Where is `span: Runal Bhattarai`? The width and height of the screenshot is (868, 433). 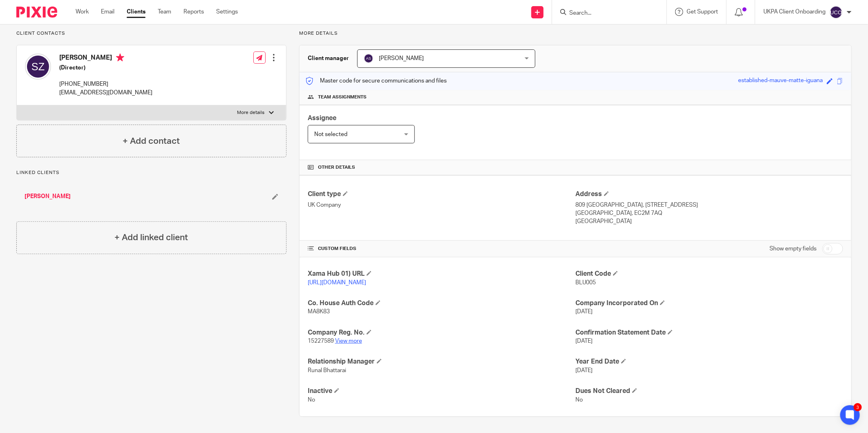 span: Runal Bhattarai is located at coordinates (327, 371).